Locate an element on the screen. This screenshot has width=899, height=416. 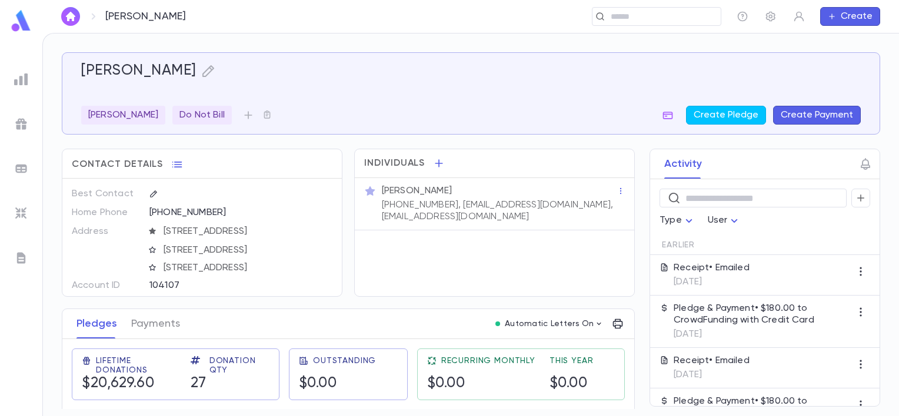
span: Lifetime Donations is located at coordinates (136, 366).